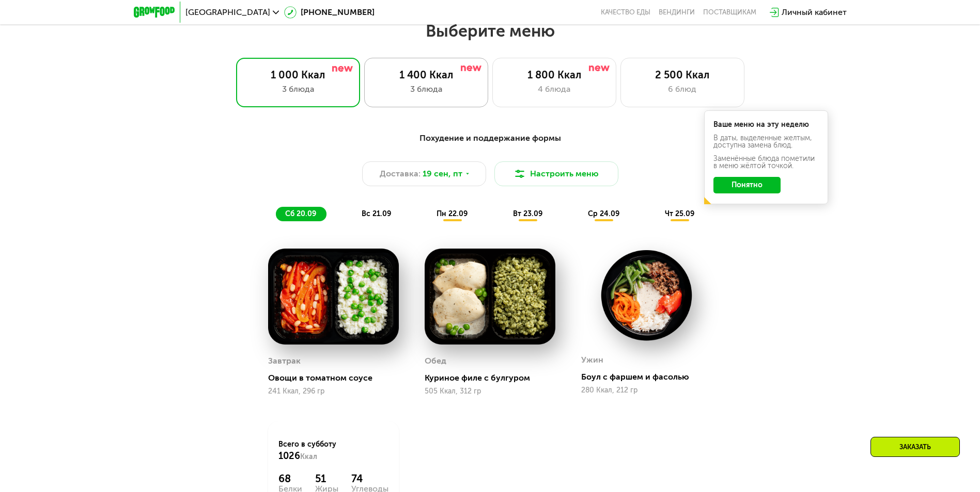 This screenshot has width=980, height=492. What do you see at coordinates (494, 379) in the screenshot?
I see `div: Куриное филе с булгуром` at bounding box center [494, 379].